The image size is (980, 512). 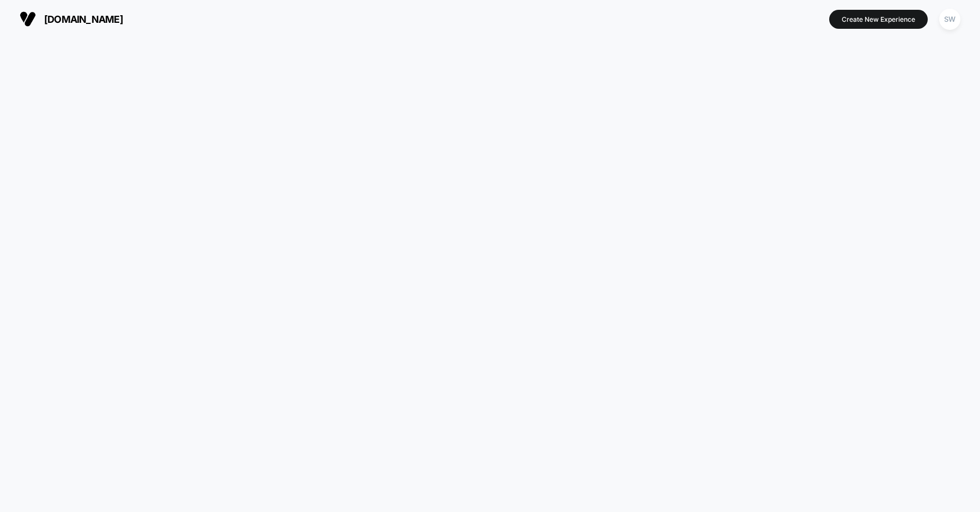 I want to click on button: SW, so click(x=949, y=19).